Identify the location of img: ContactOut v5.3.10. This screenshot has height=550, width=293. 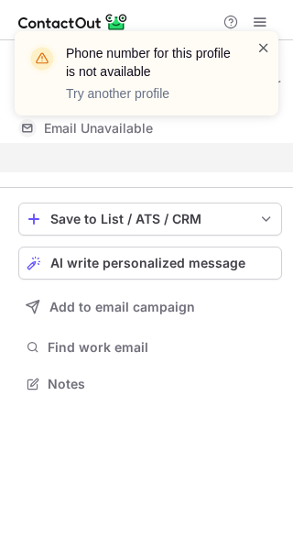
(73, 22).